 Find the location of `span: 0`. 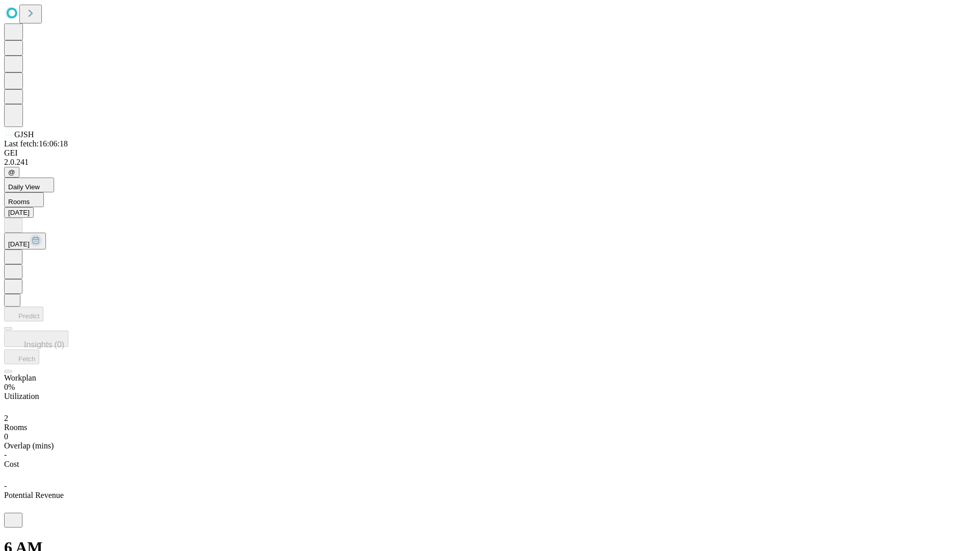

span: 0 is located at coordinates (6, 437).